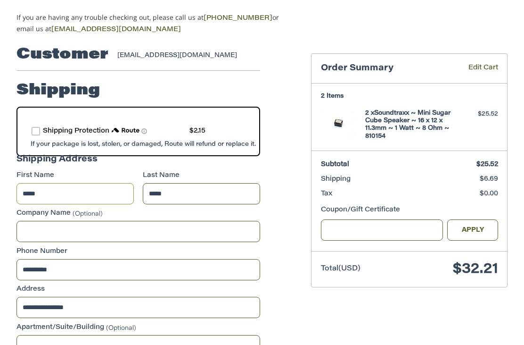 The image size is (524, 345). What do you see at coordinates (473, 230) in the screenshot?
I see `button: Apply` at bounding box center [473, 230].